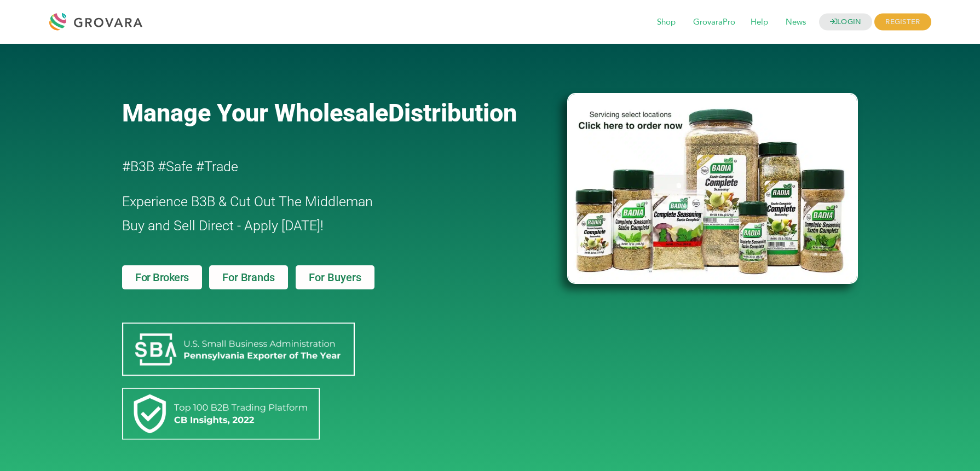 The height and width of the screenshot is (471, 980). Describe the element at coordinates (666, 22) in the screenshot. I see `a: Shop` at that location.